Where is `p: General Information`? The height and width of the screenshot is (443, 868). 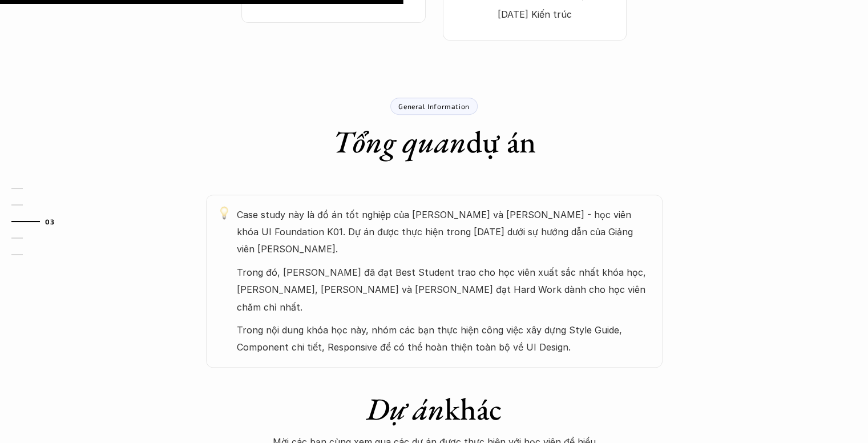
p: General Information is located at coordinates (434, 106).